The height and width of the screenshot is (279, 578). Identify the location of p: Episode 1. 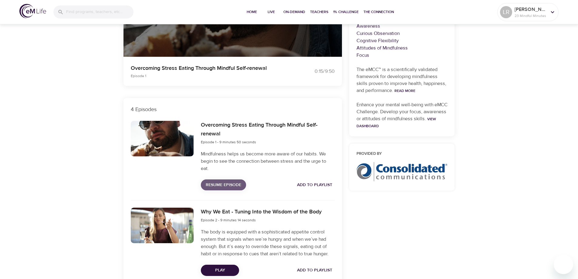
(206, 76).